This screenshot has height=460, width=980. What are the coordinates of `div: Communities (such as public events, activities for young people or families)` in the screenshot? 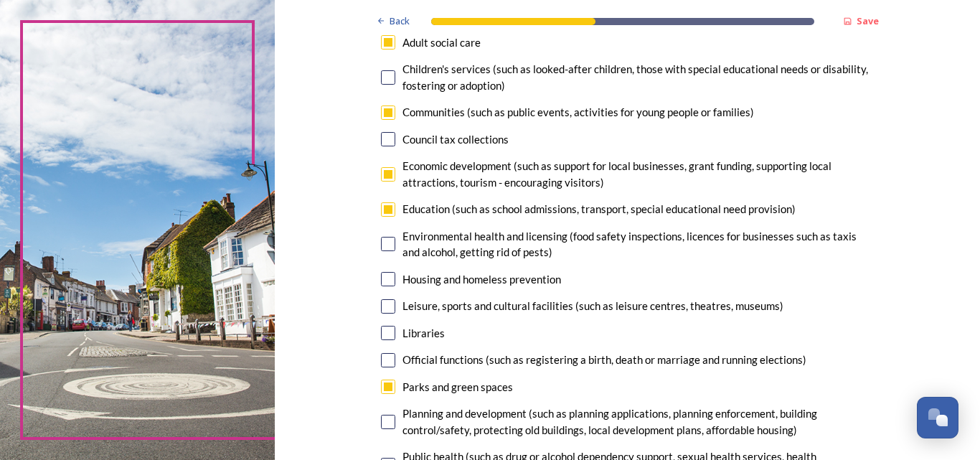 It's located at (579, 112).